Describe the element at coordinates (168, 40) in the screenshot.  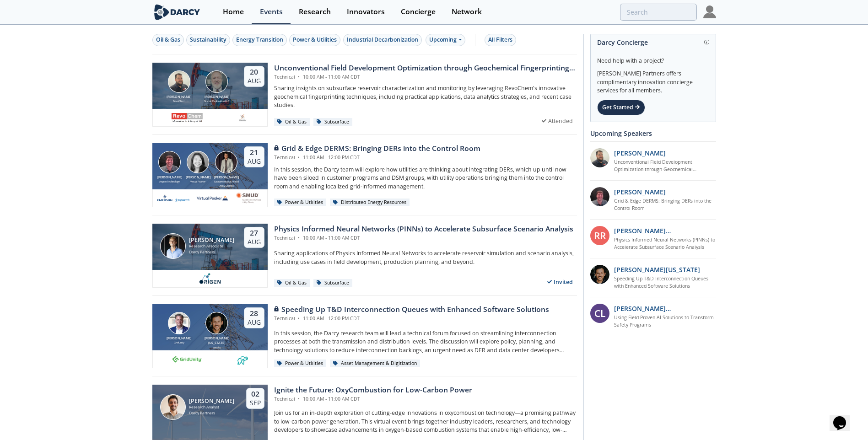
I see `button: Oil & Gas` at that location.